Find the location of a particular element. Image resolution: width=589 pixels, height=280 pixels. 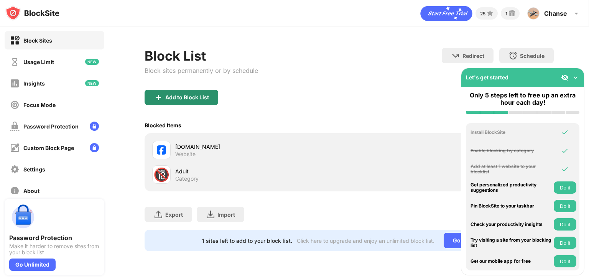

div: About is located at coordinates (31, 190).